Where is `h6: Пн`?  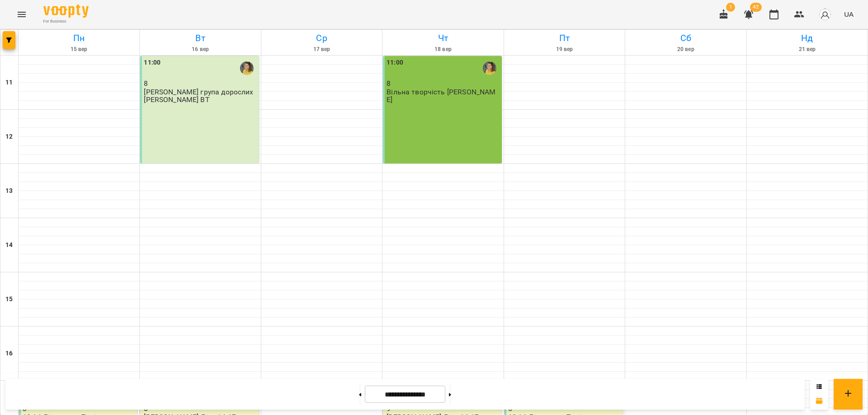
h6: Пн is located at coordinates (79, 38).